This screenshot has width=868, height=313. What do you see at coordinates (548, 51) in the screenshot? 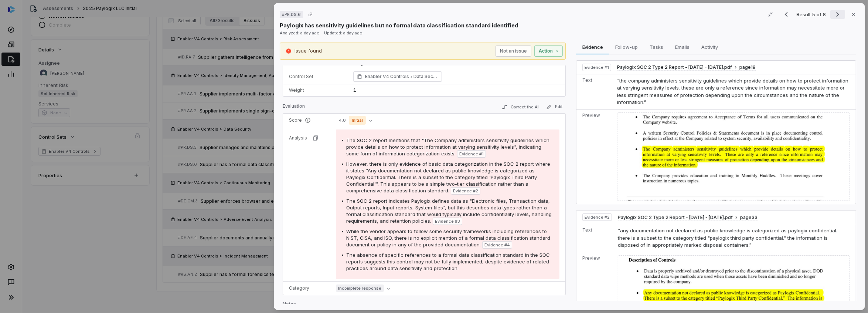
I see `button: Action` at bounding box center [548, 51].